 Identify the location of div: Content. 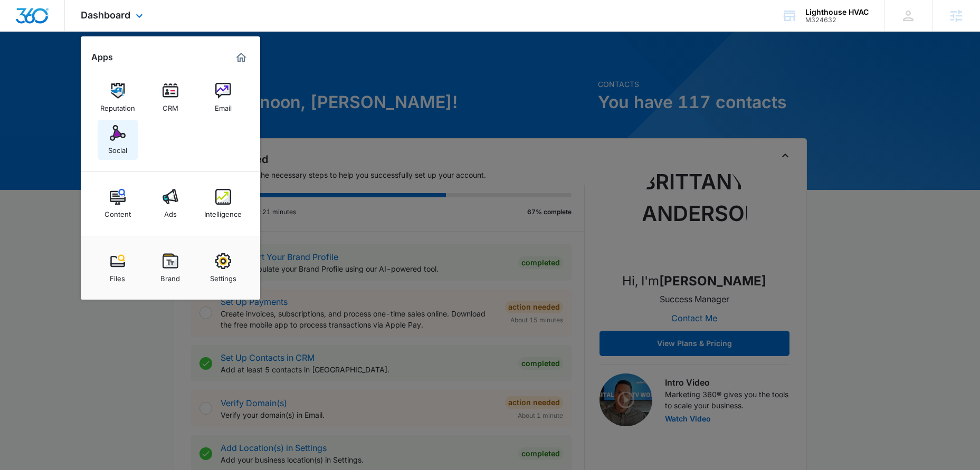
(118, 212).